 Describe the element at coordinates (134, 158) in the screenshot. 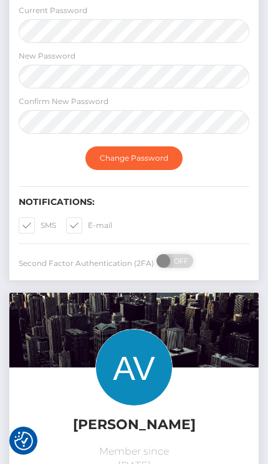

I see `button: Change Password` at that location.